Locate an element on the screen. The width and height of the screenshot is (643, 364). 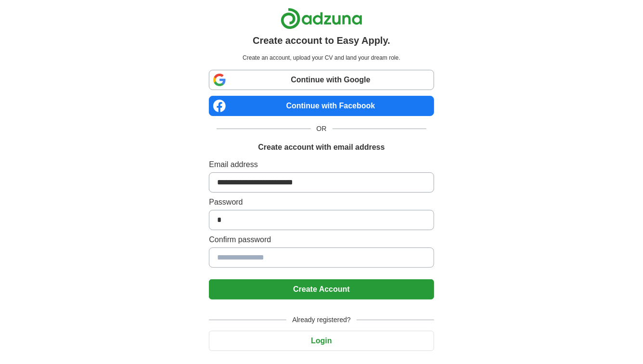
label: Email address is located at coordinates (321, 165).